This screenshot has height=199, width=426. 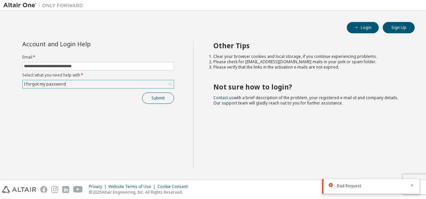 I want to click on label: Select what you need help with, so click(x=98, y=75).